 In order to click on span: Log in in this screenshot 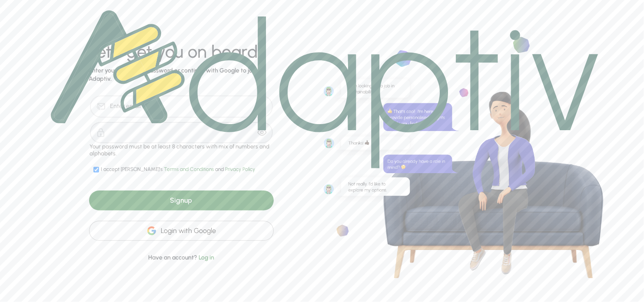, I will do `click(207, 258)`.